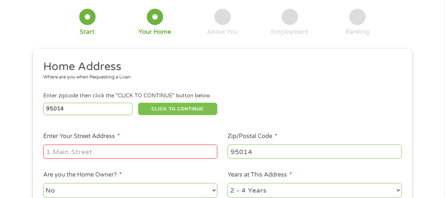  I want to click on input: Enter Zipcode (e.g 01510), so click(88, 109).